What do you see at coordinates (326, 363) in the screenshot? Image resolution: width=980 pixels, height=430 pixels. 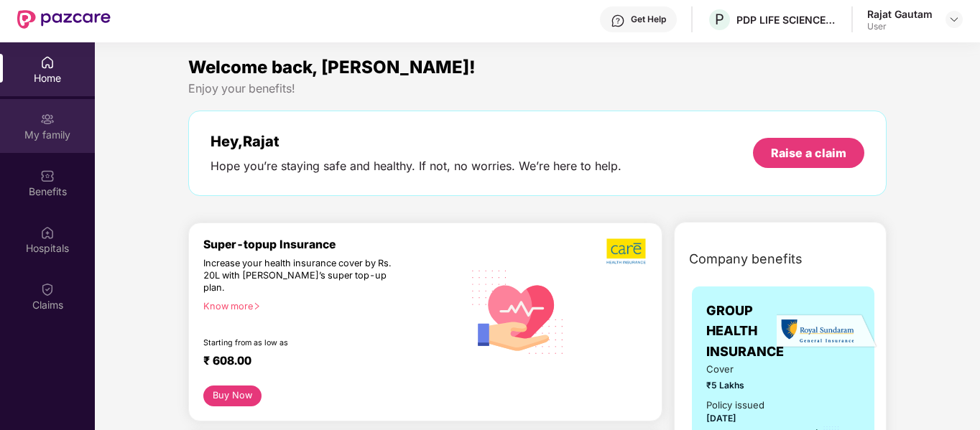 I see `div: ₹ 608.00` at bounding box center [326, 363].